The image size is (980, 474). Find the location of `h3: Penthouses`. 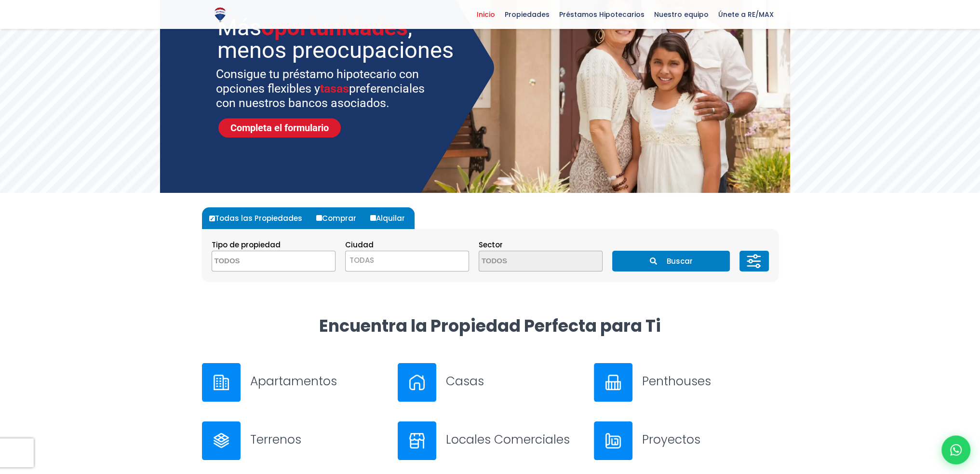

h3: Penthouses is located at coordinates (710, 381).